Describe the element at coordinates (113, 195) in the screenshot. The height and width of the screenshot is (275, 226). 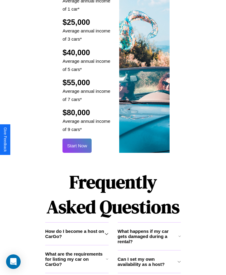
I see `h1: Frequently Asked Questions` at that location.